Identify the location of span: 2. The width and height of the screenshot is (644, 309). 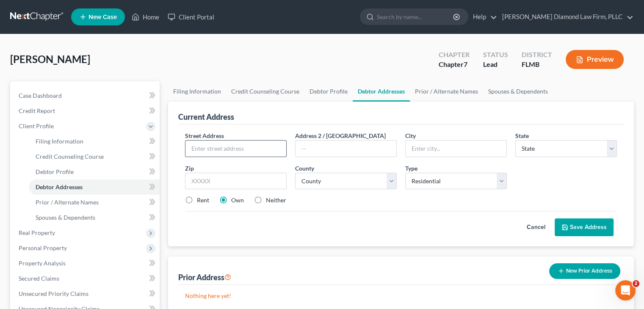
(637, 283).